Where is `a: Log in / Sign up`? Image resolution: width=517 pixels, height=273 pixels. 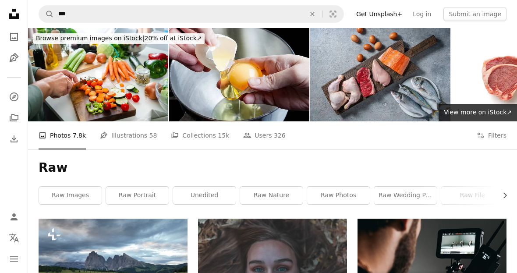
a: Log in / Sign up is located at coordinates (14, 217).